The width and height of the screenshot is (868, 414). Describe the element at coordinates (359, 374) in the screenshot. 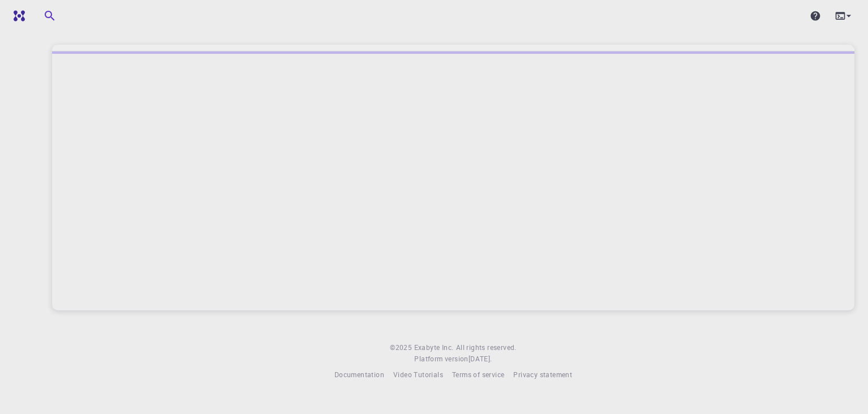

I see `span: Documentation` at that location.